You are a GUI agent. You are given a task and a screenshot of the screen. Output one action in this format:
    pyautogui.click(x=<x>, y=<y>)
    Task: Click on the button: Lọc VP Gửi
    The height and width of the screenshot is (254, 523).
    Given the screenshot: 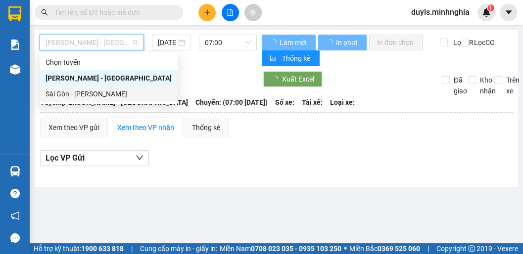 What is the action you would take?
    pyautogui.click(x=94, y=158)
    